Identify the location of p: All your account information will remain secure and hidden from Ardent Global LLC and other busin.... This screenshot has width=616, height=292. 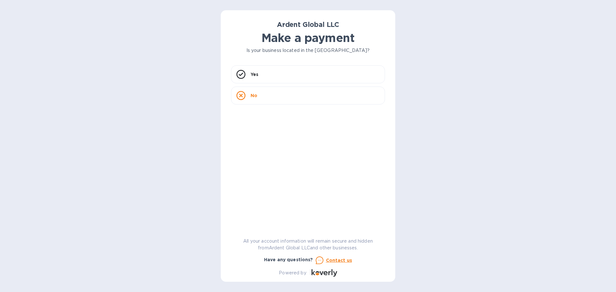
(308, 245).